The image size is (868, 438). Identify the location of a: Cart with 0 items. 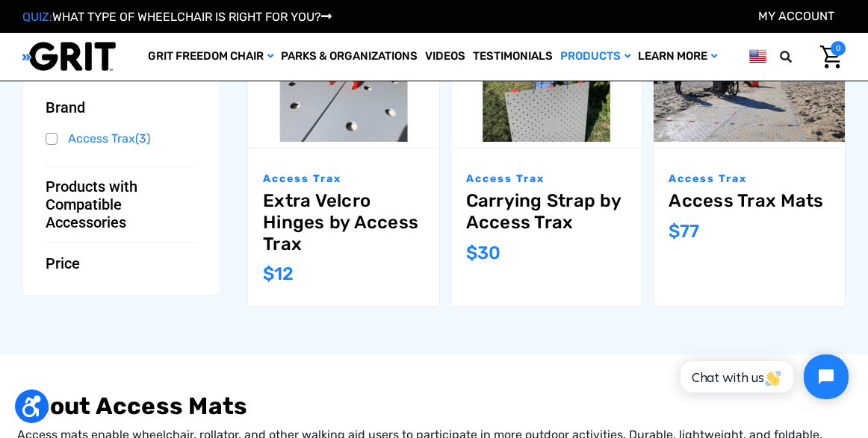
(827, 57).